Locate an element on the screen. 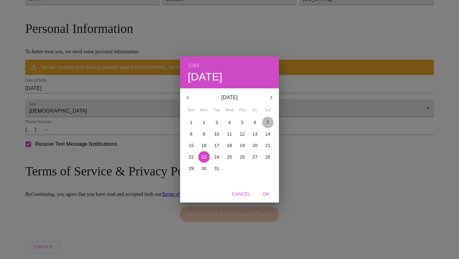  button: 14 is located at coordinates (268, 134).